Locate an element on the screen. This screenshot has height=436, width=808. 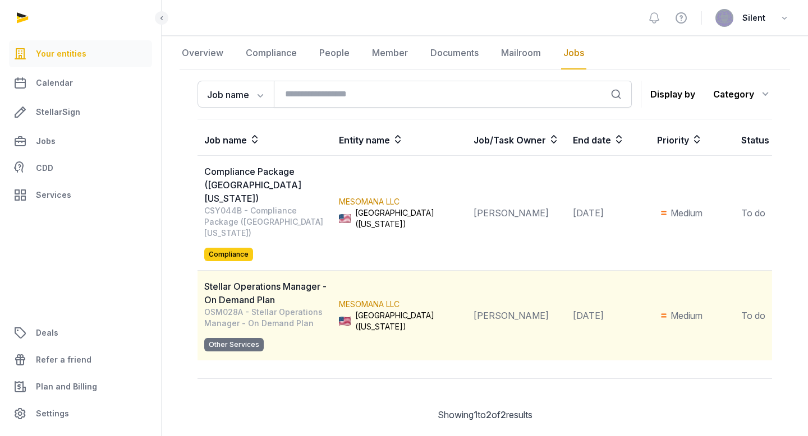
span: Your entities is located at coordinates (61, 54).